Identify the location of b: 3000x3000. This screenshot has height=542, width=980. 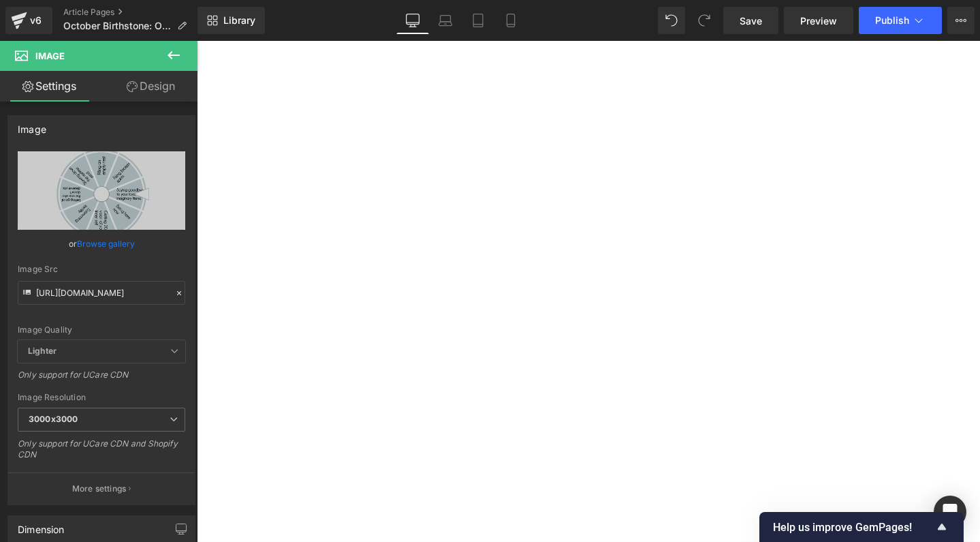
(53, 418).